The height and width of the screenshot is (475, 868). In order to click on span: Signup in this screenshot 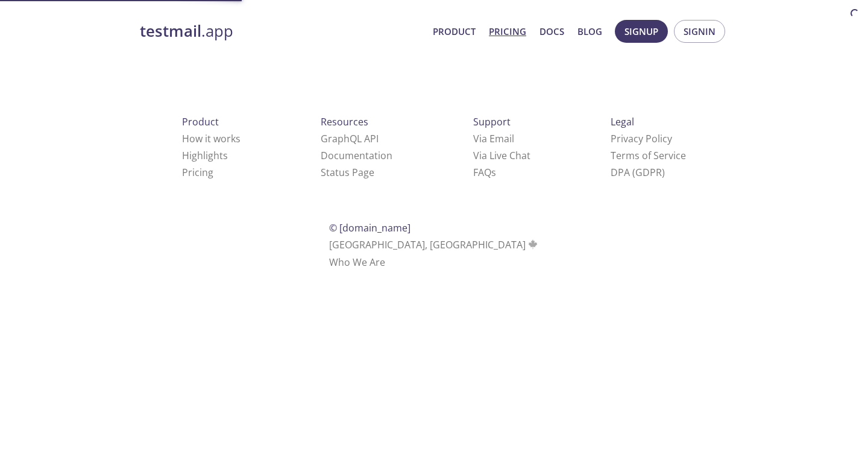, I will do `click(641, 31)`.